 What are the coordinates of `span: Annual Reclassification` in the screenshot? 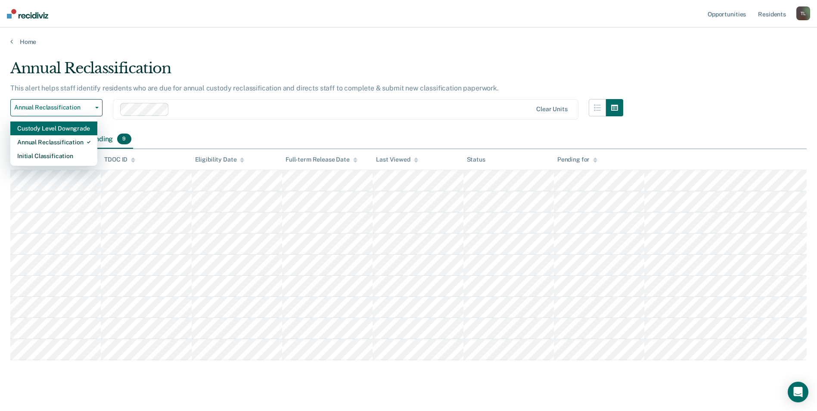 It's located at (53, 107).